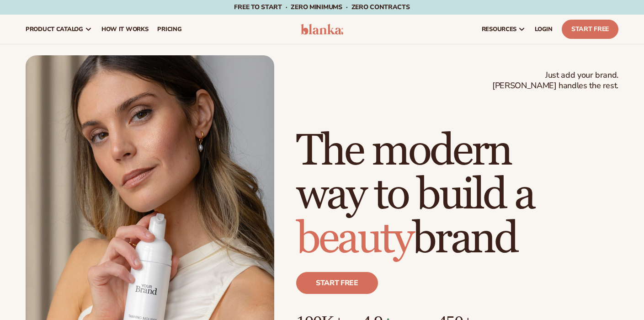 Image resolution: width=644 pixels, height=320 pixels. What do you see at coordinates (504, 29) in the screenshot?
I see `a: resources` at bounding box center [504, 29].